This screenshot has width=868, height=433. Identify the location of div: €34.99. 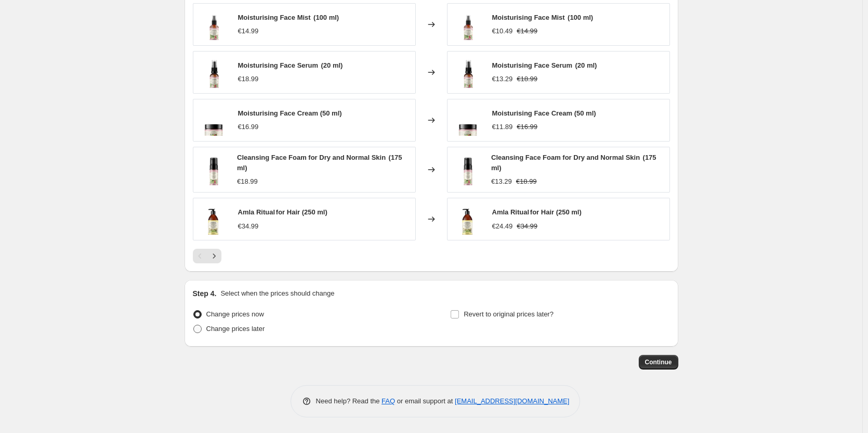
(248, 226).